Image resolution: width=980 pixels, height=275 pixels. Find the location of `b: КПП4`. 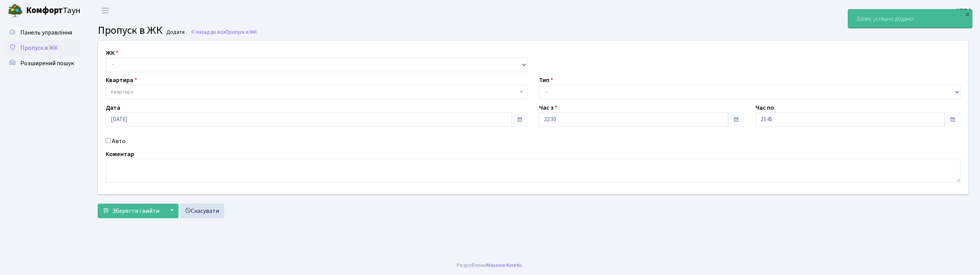

b: КПП4 is located at coordinates (963, 11).